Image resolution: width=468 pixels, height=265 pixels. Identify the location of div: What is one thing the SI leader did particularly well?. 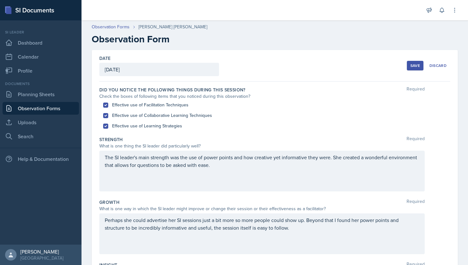
(262, 146).